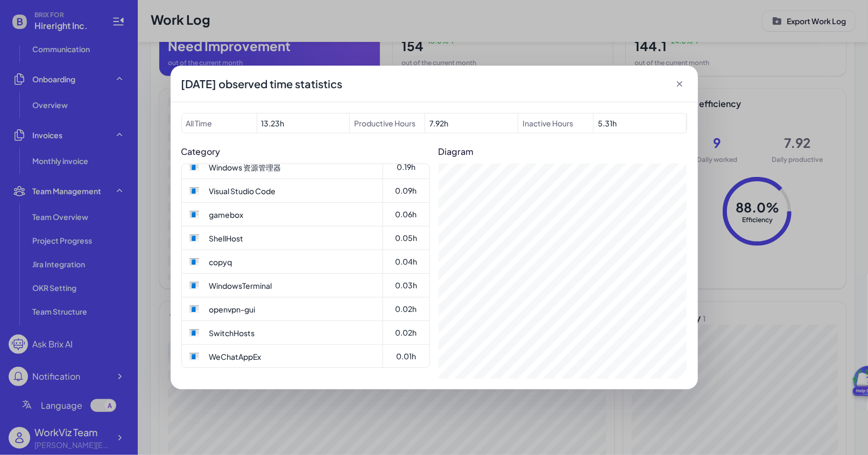 The height and width of the screenshot is (455, 868). Describe the element at coordinates (406, 167) in the screenshot. I see `td: 0.19 h` at that location.